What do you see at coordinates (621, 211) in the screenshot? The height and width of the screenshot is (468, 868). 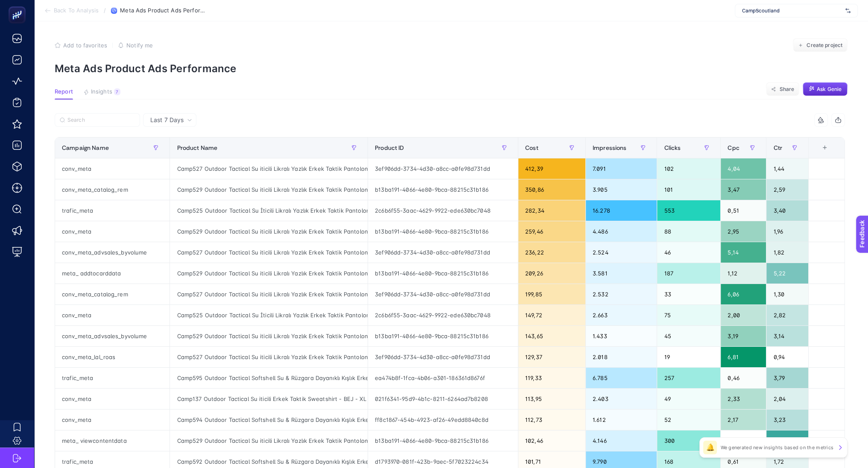 I see `div: 16.278` at bounding box center [621, 211].